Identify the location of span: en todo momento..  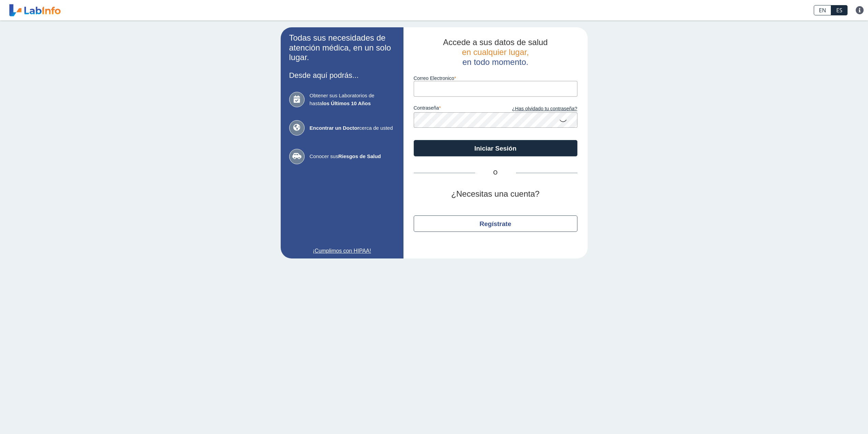
(496, 62).